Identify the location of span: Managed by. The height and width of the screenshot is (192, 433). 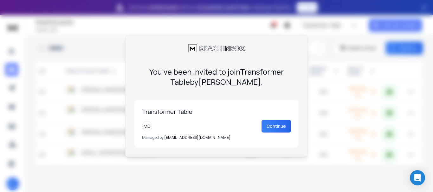
(153, 137).